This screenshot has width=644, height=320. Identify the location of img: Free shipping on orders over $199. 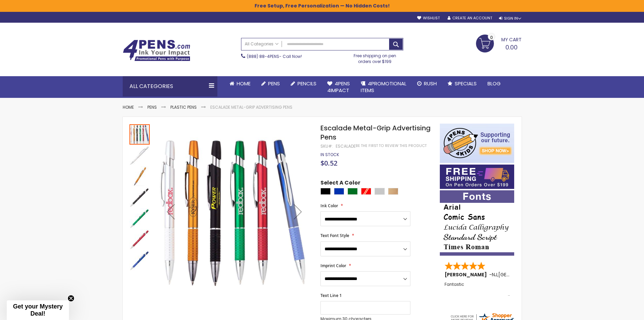
(477, 177).